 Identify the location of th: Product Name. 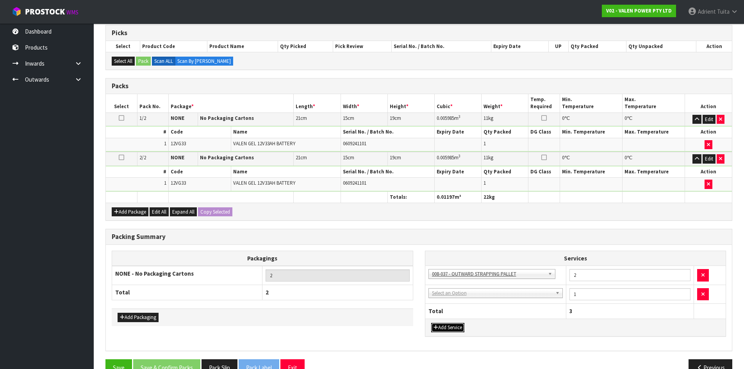
(243, 47).